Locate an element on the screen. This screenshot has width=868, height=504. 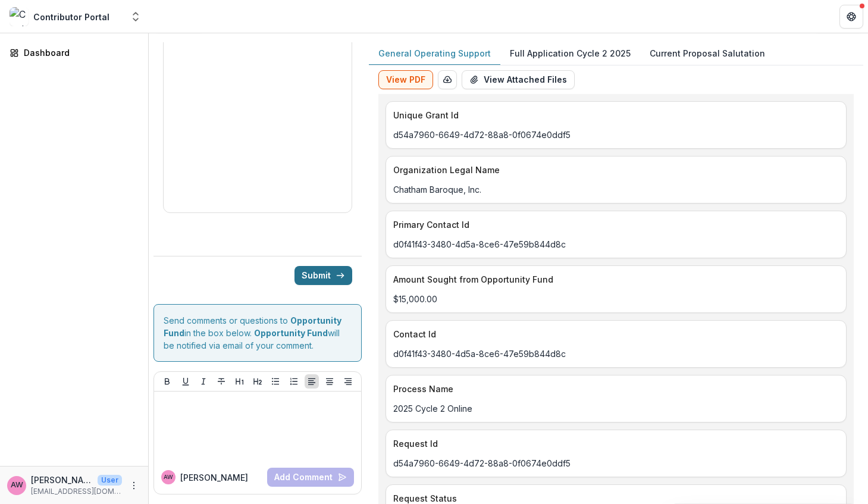
button: Open entity switcher is located at coordinates (135, 17).